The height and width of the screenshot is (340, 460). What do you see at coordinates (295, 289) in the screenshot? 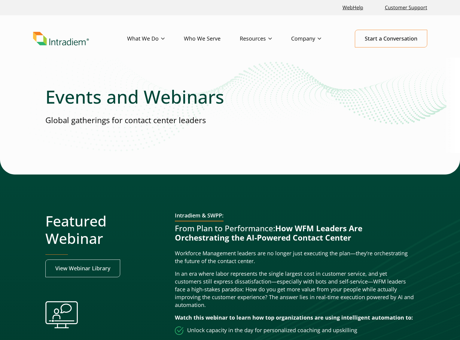
I see `p: In an era where labor represents the single largest cost in customer service, and yet customers s...` at bounding box center [295, 289].